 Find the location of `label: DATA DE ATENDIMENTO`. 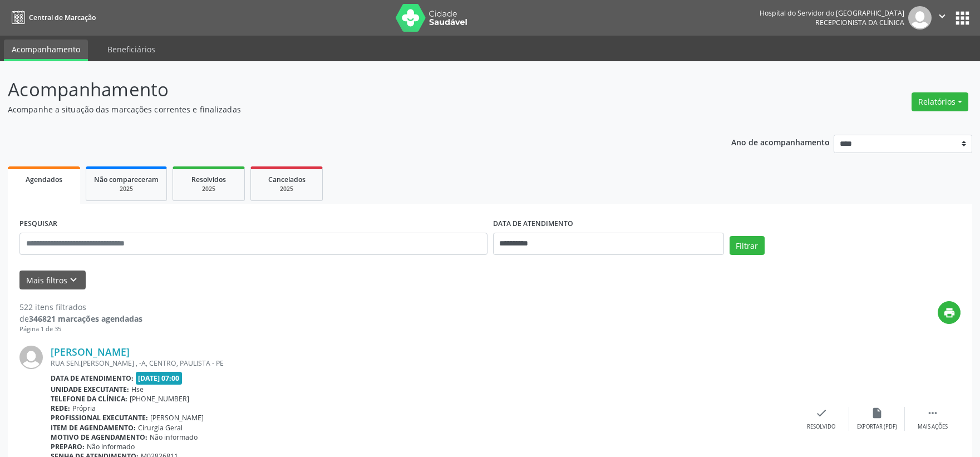

label: DATA DE ATENDIMENTO is located at coordinates (533, 223).